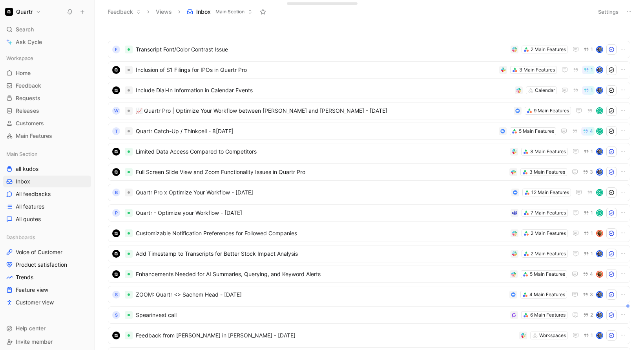  I want to click on div: P, so click(116, 213).